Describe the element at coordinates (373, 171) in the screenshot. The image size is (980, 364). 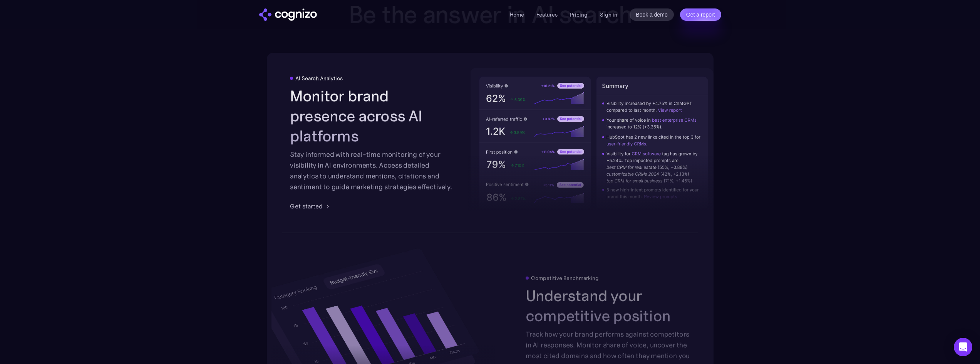
I see `div: Stay informed with real-time monitoring of your visibility in AI environments. Access detailed an...` at that location.